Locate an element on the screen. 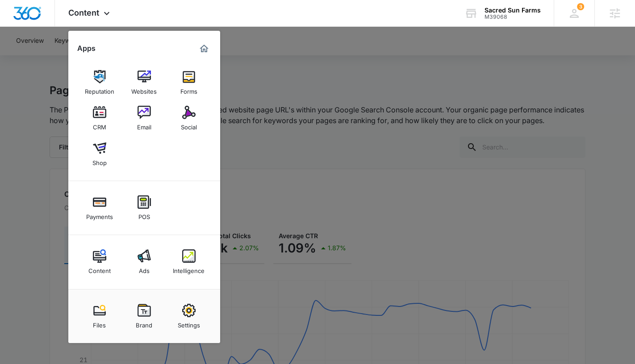 The width and height of the screenshot is (635, 364). div: Social is located at coordinates (189, 125).